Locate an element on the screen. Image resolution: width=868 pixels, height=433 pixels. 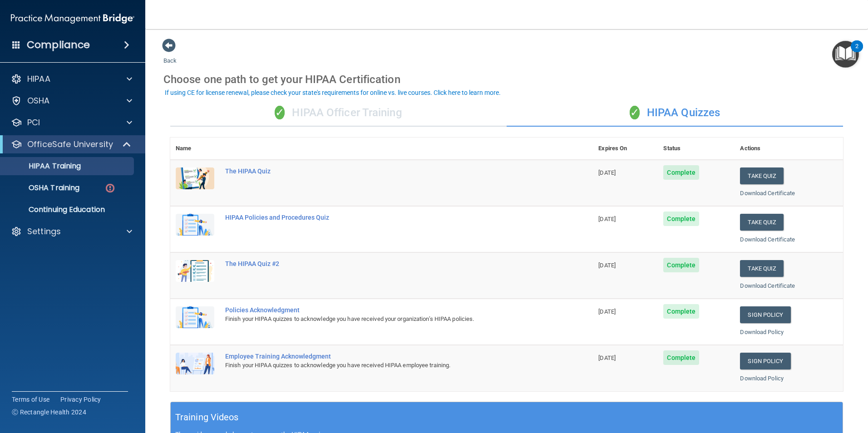
button: If using CE for license renewal, please check your state's requirements for online vs. live cours... is located at coordinates (333, 92).